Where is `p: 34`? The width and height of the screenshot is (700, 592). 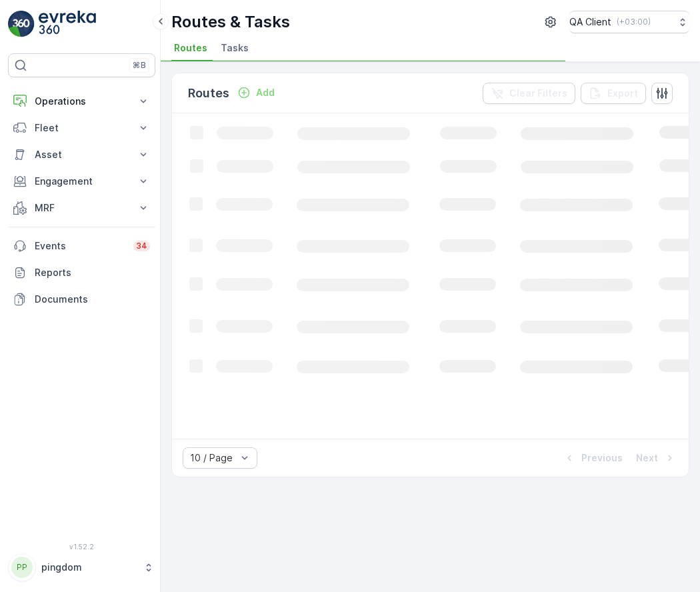
p: 34 is located at coordinates (142, 246).